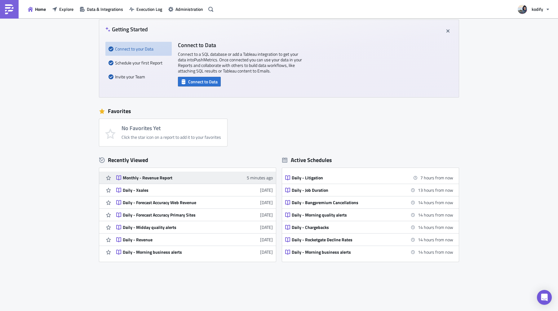 The height and width of the screenshot is (311, 558). What do you see at coordinates (369, 215) in the screenshot?
I see `a: Daily - Morning quality alerts14 hours from now` at bounding box center [369, 215].